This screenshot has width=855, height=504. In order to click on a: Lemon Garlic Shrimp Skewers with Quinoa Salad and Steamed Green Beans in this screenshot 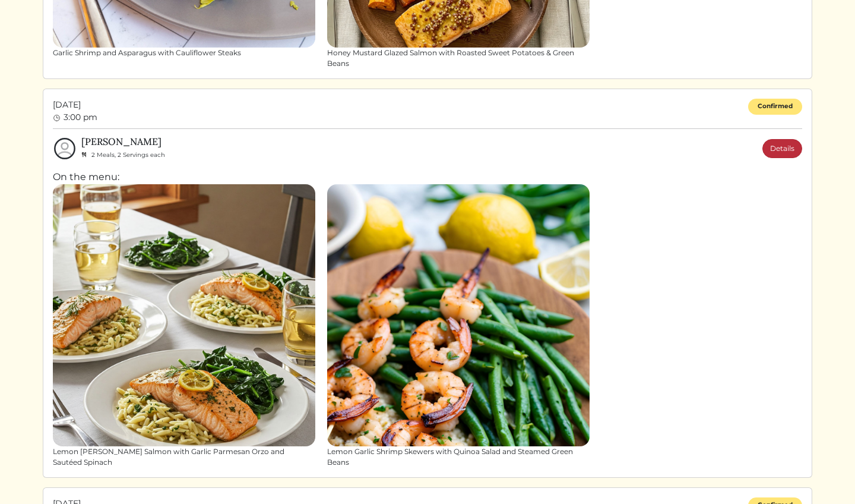, I will do `click(459, 326)`.